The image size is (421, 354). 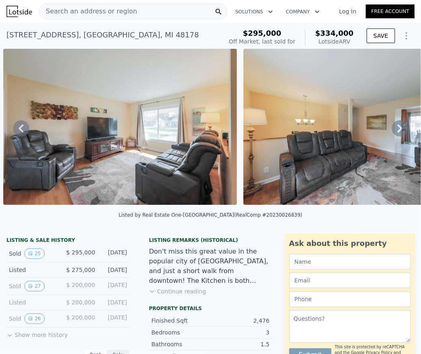 What do you see at coordinates (350, 261) in the screenshot?
I see `input: Name` at bounding box center [350, 261].